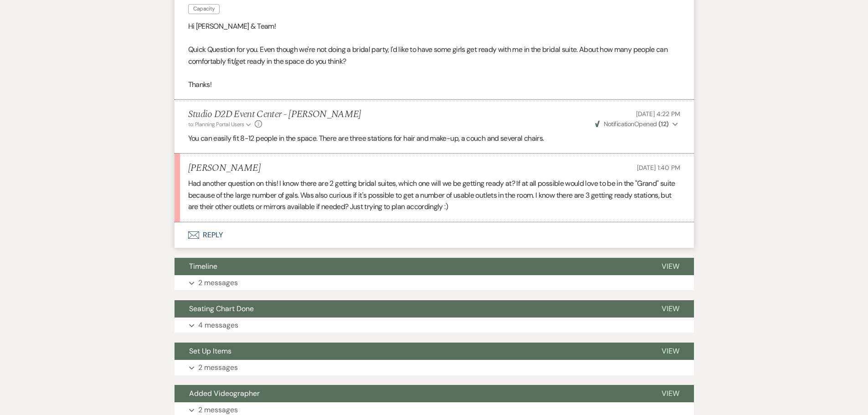  I want to click on span: Added Videographer, so click(224, 393).